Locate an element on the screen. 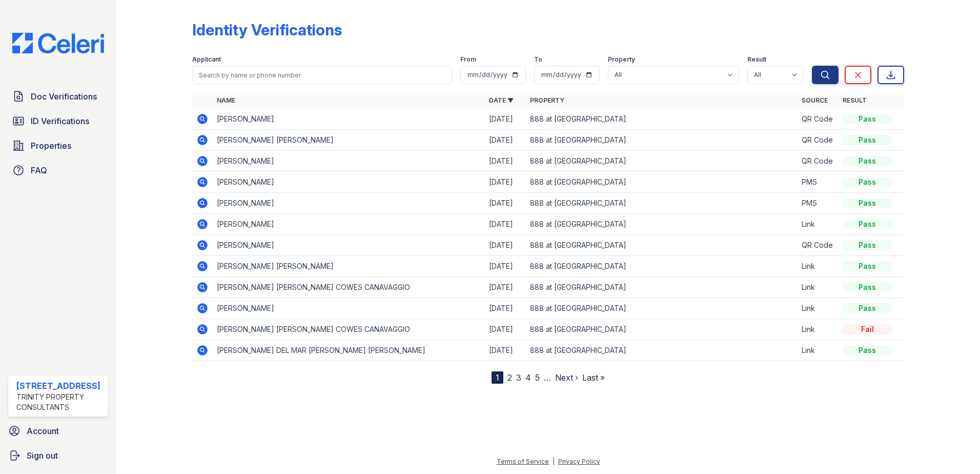  a: Date ▼ is located at coordinates (501, 100).